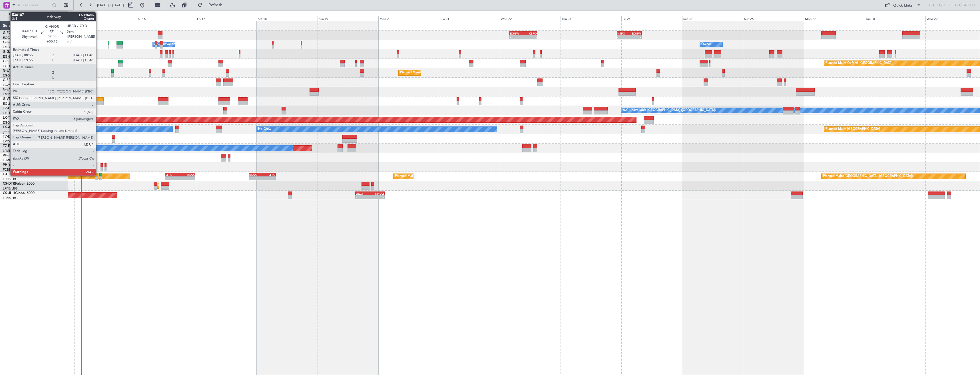  What do you see at coordinates (363, 194) in the screenshot?
I see `div: LEZG` at bounding box center [363, 194].